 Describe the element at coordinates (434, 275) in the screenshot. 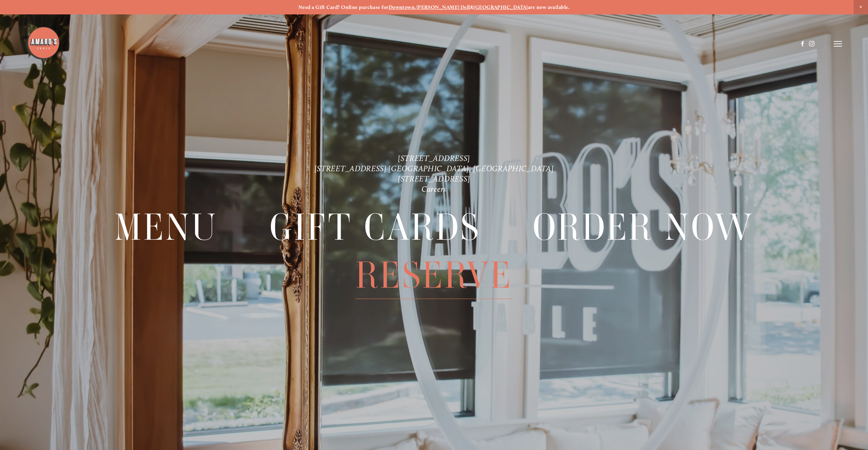

I see `span: Reserve` at that location.